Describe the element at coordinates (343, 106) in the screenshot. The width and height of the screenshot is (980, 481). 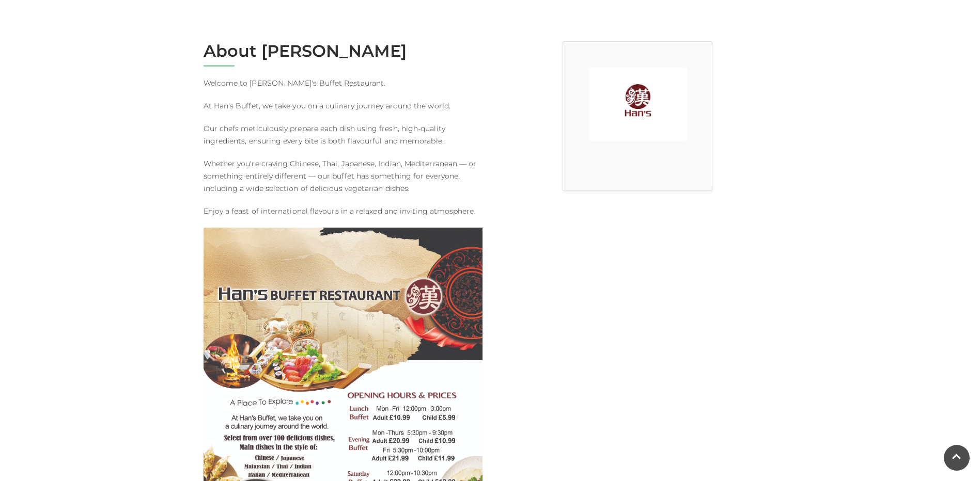
I see `p: At Han's Buffet, we take you on a culinary journey around the world.` at that location.